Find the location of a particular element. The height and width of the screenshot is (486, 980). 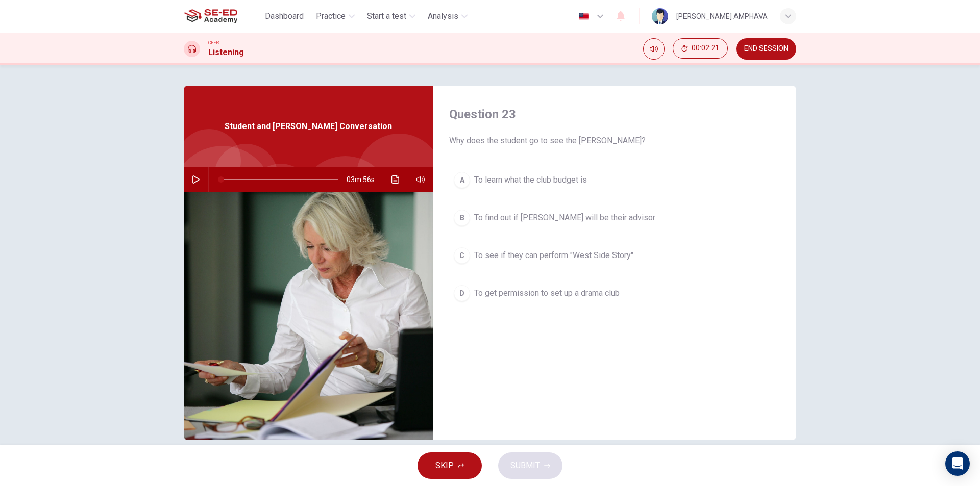

span: CEFR is located at coordinates (213, 43).